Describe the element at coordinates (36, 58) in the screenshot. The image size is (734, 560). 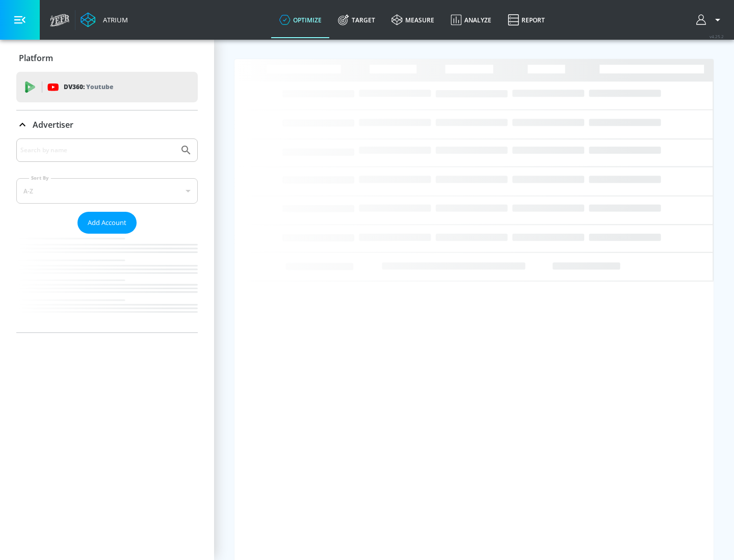
I see `p: Platform` at that location.